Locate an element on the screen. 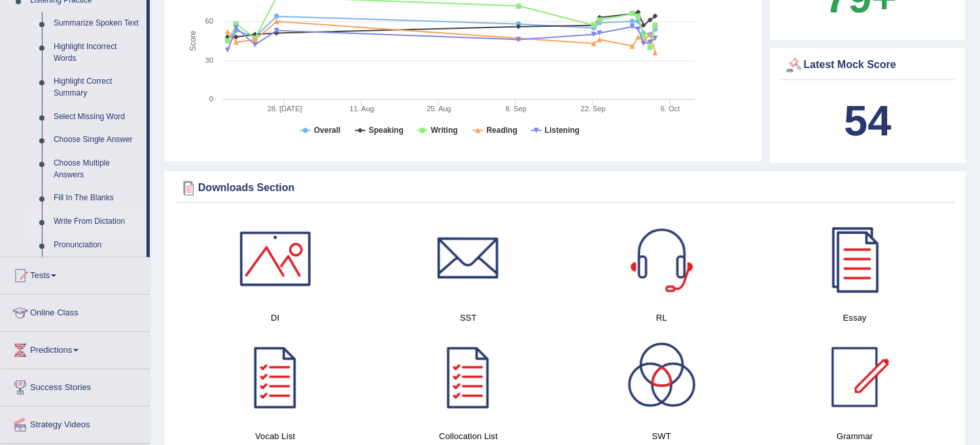 Image resolution: width=980 pixels, height=445 pixels. a: Select Missing Word is located at coordinates (97, 117).